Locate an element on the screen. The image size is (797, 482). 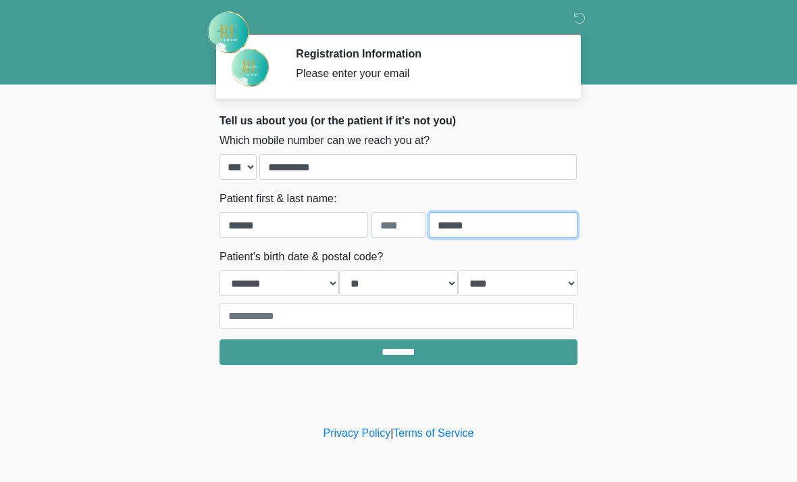
img: Agent Avatar is located at coordinates (250, 68).